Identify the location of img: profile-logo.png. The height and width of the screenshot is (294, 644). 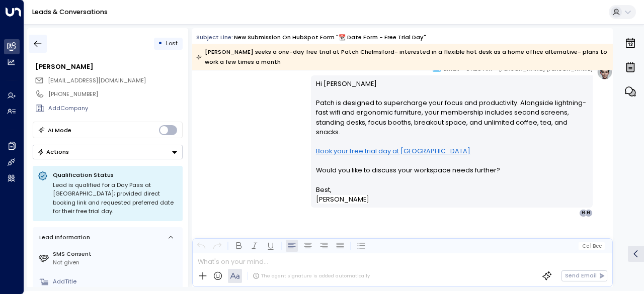
(604, 72).